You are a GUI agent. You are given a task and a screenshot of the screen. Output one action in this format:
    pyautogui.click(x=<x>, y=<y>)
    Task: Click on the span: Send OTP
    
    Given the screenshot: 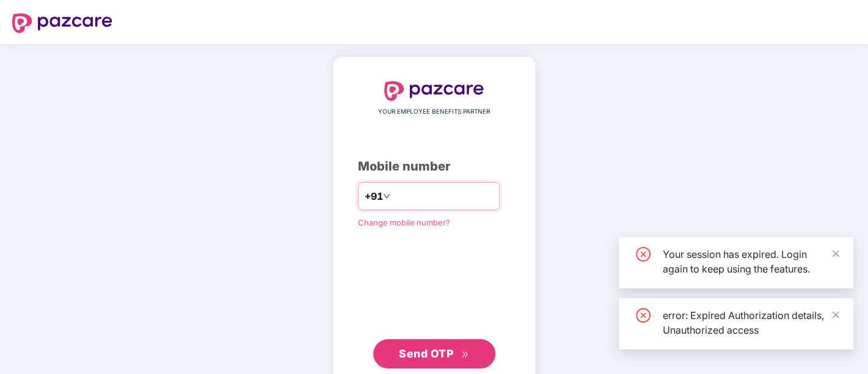 What is the action you would take?
    pyautogui.click(x=426, y=353)
    